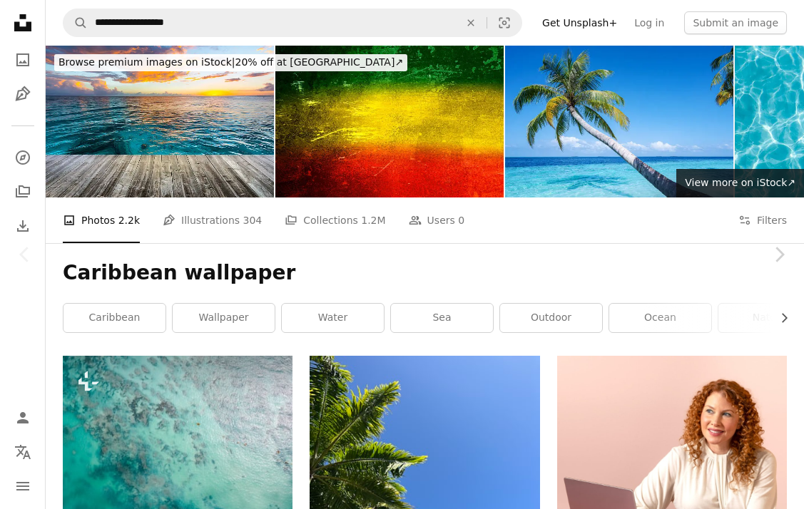 The image size is (804, 509). I want to click on a: Explore, so click(23, 158).